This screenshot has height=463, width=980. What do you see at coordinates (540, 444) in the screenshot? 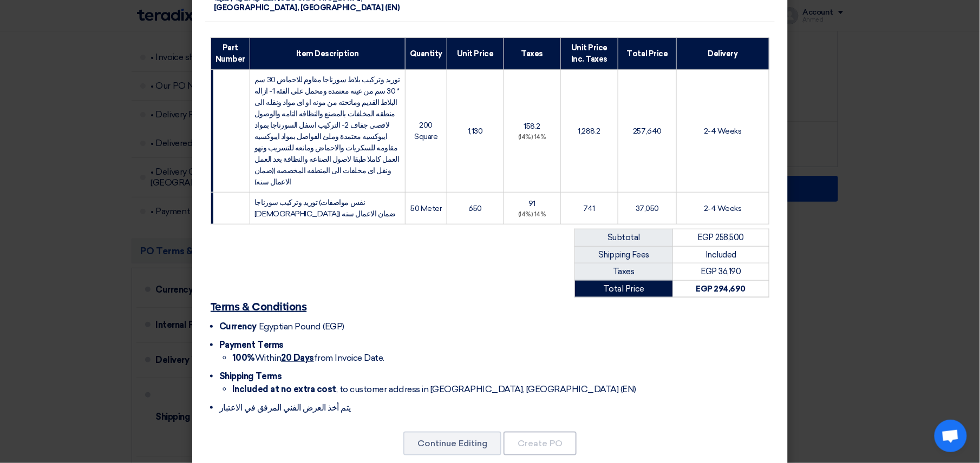
I see `button: Create PO` at bounding box center [540, 444].